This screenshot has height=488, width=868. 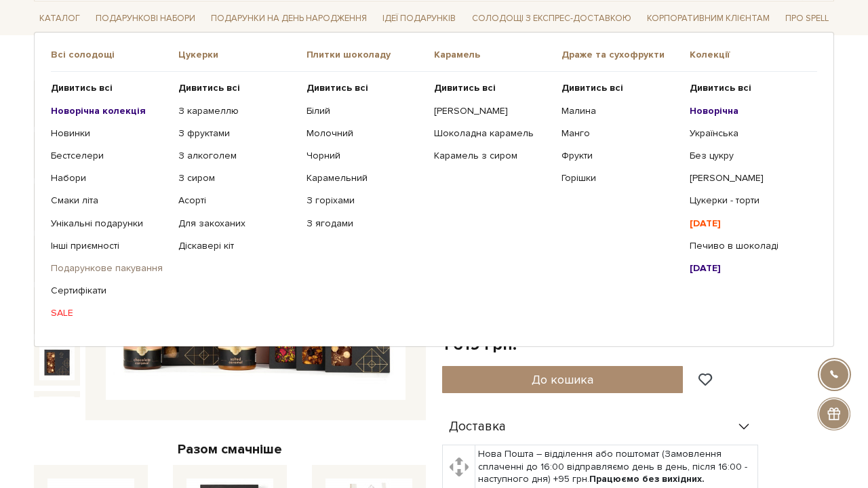 I want to click on span: Колекції, so click(x=754, y=55).